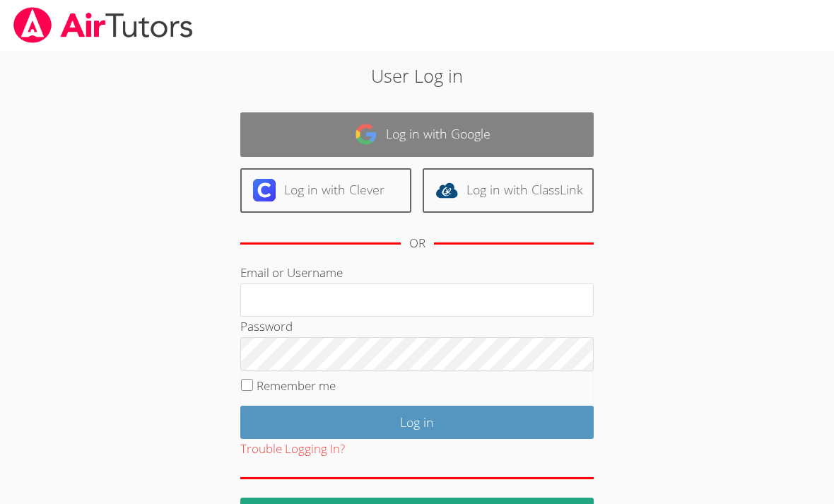  Describe the element at coordinates (416, 76) in the screenshot. I see `h2: User Log in` at that location.